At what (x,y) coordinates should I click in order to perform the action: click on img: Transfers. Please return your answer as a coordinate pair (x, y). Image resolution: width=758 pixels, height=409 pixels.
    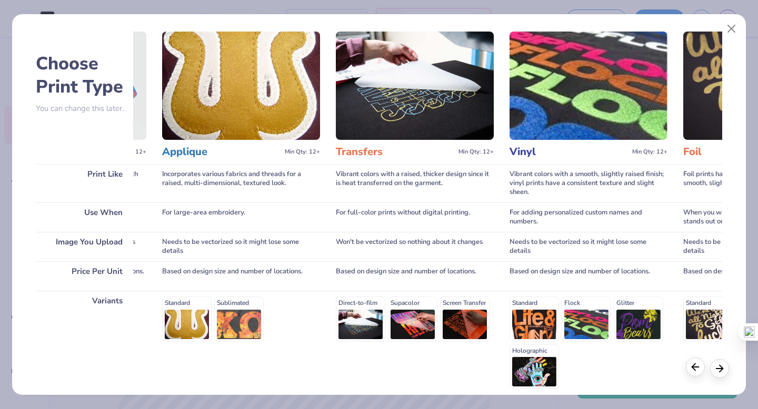
    Looking at the image, I should click on (415, 86).